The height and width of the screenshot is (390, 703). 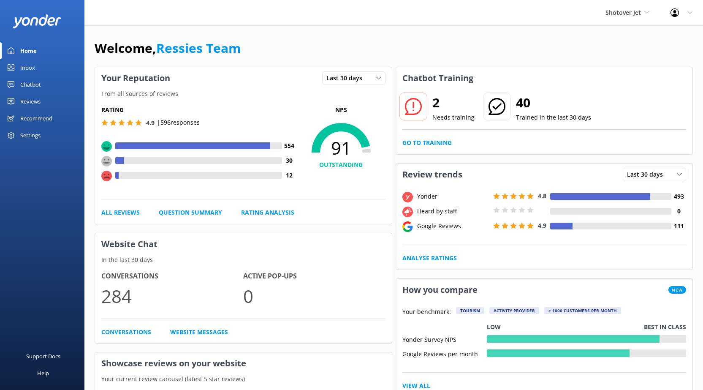 What do you see at coordinates (678, 196) in the screenshot?
I see `h4: 493` at bounding box center [678, 196].